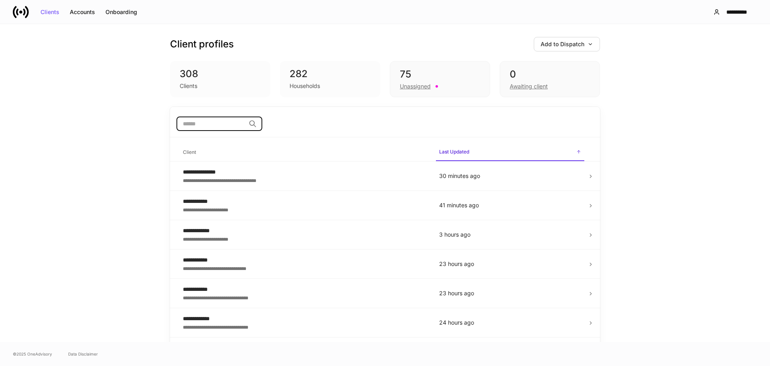 Image resolution: width=770 pixels, height=366 pixels. I want to click on div: Accounts, so click(82, 12).